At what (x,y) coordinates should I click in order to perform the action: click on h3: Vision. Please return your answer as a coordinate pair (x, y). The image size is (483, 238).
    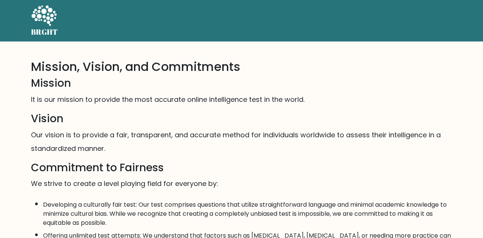
    Looking at the image, I should click on (241, 119).